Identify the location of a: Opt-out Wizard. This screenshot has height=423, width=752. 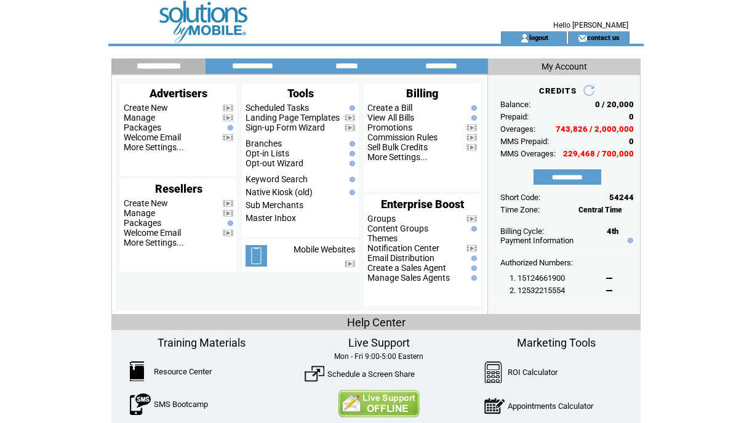
(275, 163).